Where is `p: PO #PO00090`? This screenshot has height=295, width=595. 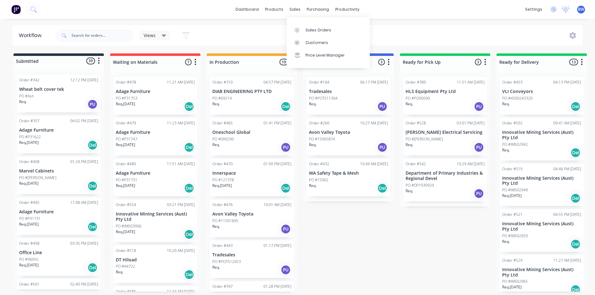 p: PO #PO00090 is located at coordinates (418, 98).